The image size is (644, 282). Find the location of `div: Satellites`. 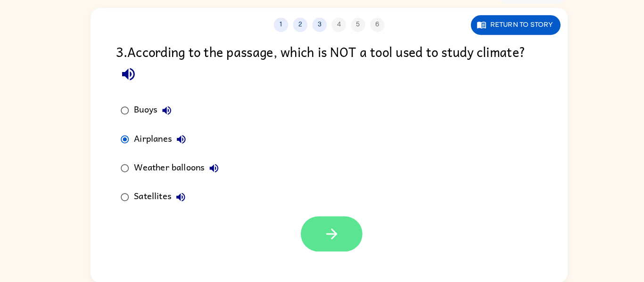

div: Satellites is located at coordinates (158, 199).